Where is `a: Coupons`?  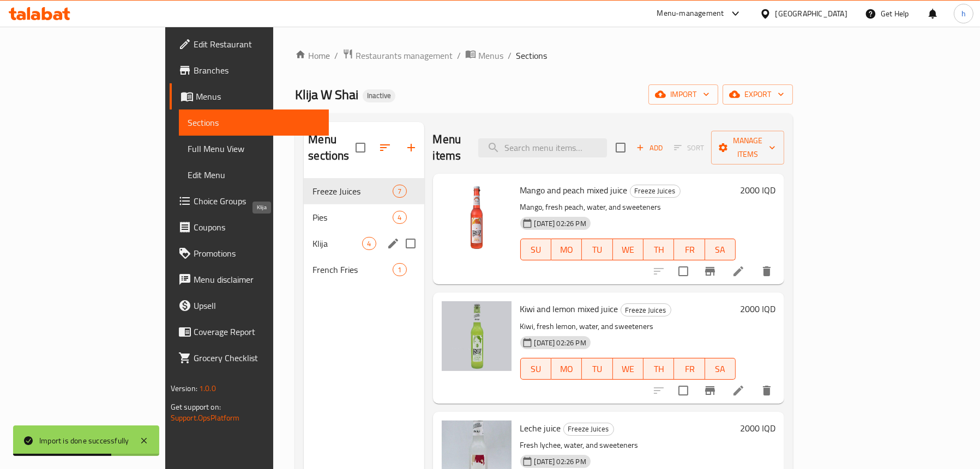
a: Coupons is located at coordinates (249, 227).